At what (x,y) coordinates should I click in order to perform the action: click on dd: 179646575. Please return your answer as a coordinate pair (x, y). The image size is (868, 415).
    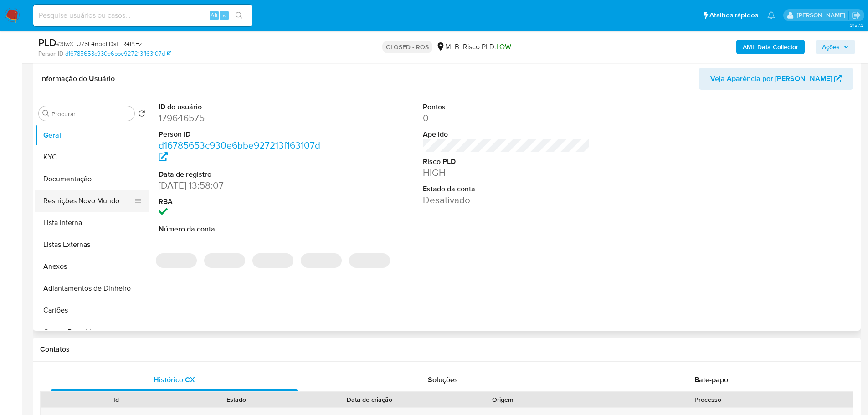
    Looking at the image, I should click on (242, 118).